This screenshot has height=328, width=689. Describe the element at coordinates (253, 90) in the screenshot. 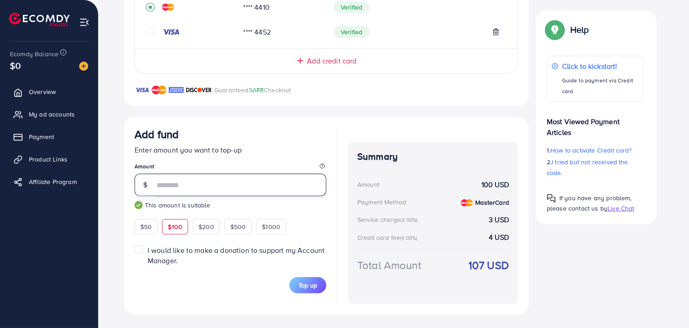

I see `p: Guaranteed Checkout` at that location.